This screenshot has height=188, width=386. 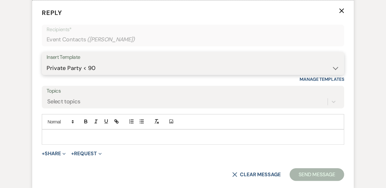 I want to click on div: Select topics, so click(x=64, y=102).